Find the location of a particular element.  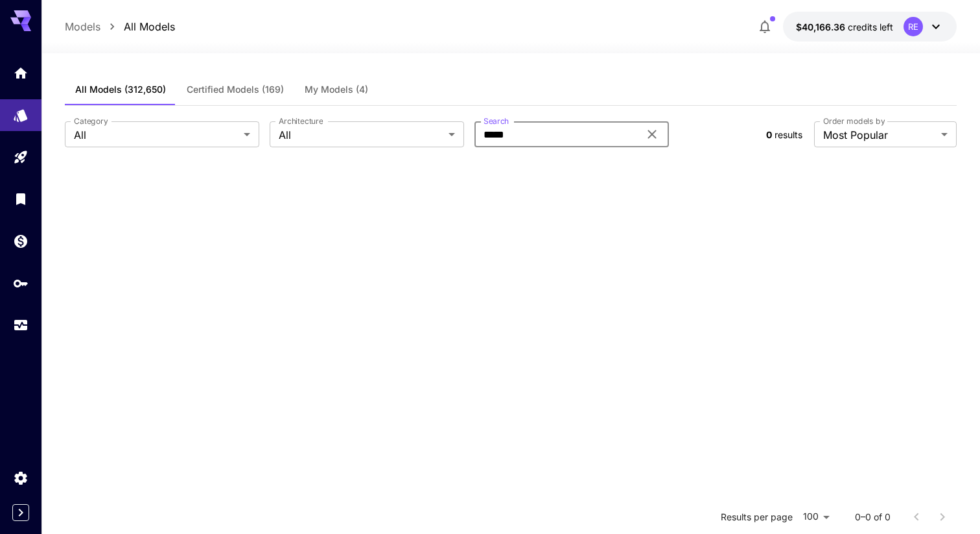

div: Playground is located at coordinates (21, 157).